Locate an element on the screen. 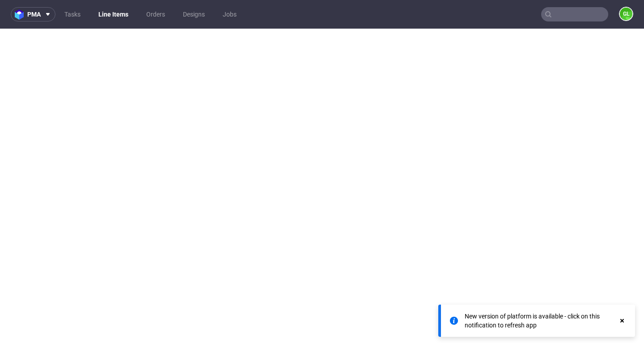  a: Line Items is located at coordinates (113, 14).